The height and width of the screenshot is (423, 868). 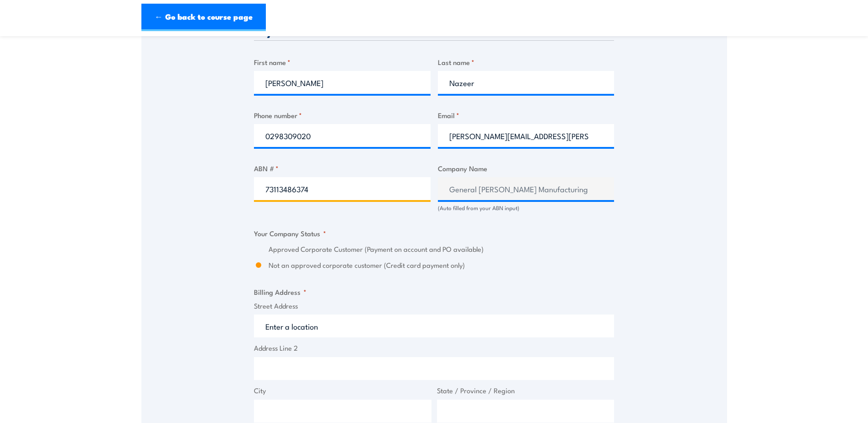 What do you see at coordinates (342, 168) in the screenshot?
I see `label: ABN #` at bounding box center [342, 168].